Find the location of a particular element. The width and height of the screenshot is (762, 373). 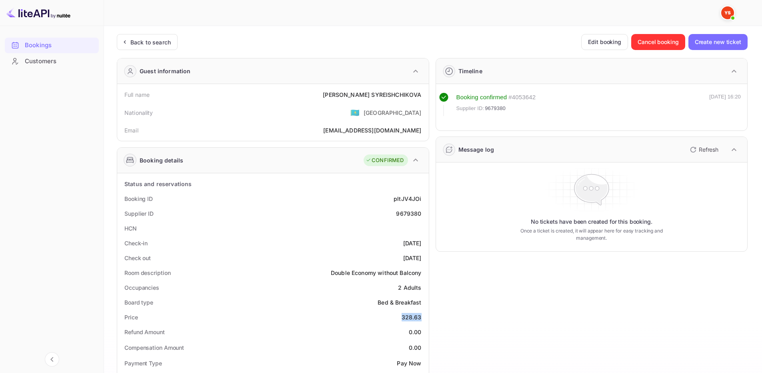

div: # 4053642 is located at coordinates (522, 97).